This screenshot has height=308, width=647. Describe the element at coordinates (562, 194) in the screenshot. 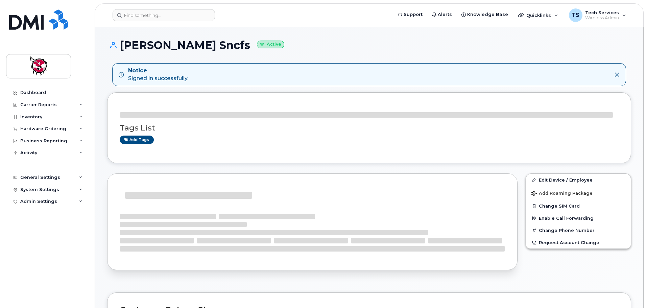

I see `span: Add Roaming Package` at that location.